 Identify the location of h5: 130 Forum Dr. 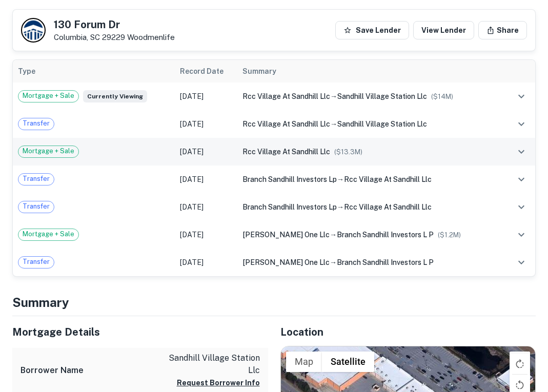
(115, 24).